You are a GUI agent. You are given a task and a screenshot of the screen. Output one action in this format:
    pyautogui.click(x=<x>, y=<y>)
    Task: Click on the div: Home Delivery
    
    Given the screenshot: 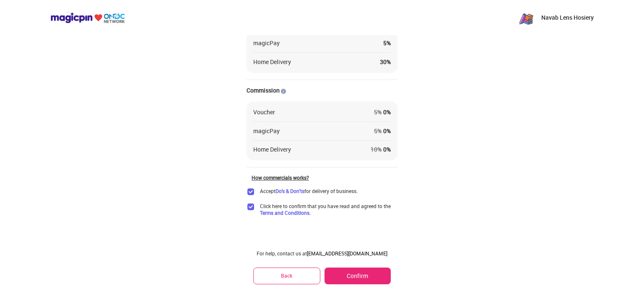 What is the action you would take?
    pyautogui.click(x=272, y=150)
    